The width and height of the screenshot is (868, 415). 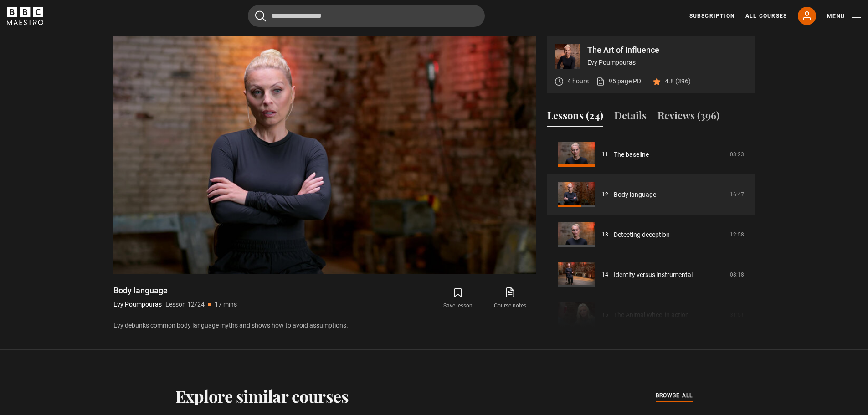 I want to click on button: Reviews (396), so click(x=689, y=118).